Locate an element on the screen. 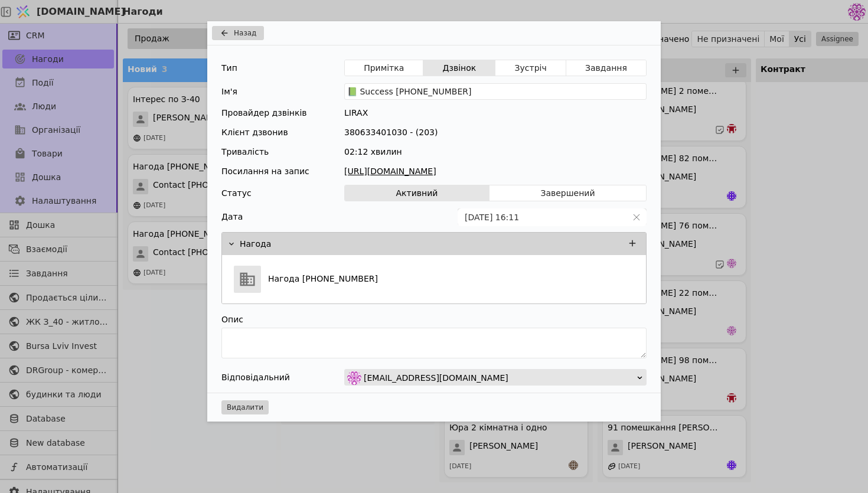  div: Провайдер дзвінків is located at coordinates (264, 113).